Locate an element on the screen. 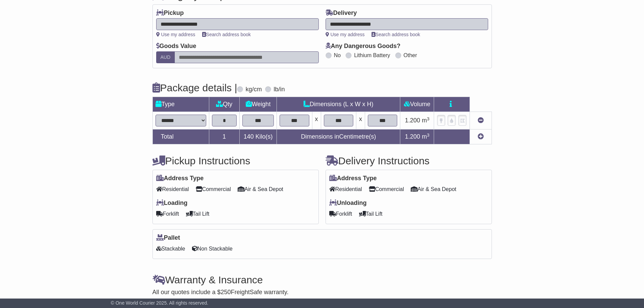 The image size is (644, 308). td: Dimensions in Centimetre(s) is located at coordinates (338, 137).